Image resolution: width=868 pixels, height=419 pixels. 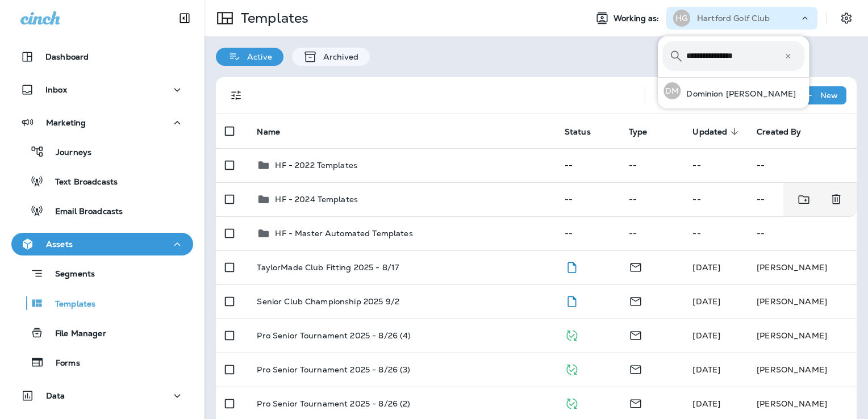 What do you see at coordinates (75, 334) in the screenshot?
I see `p: File Manager` at bounding box center [75, 334].